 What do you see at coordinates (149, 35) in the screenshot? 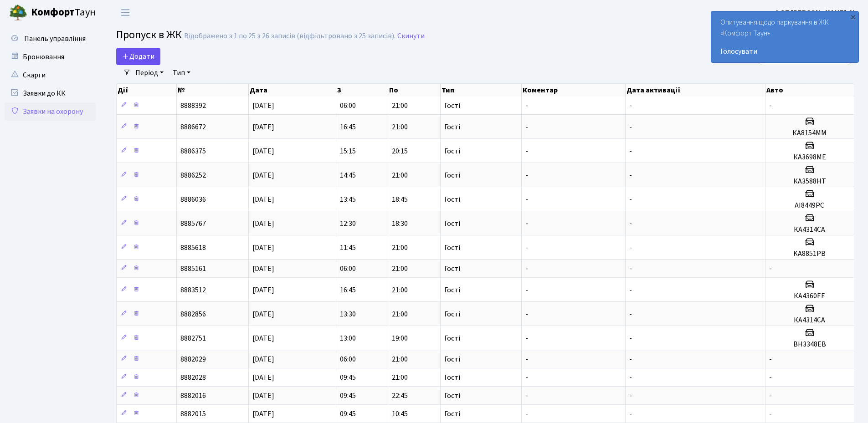
I see `span: Пропуск в ЖК` at bounding box center [149, 35].